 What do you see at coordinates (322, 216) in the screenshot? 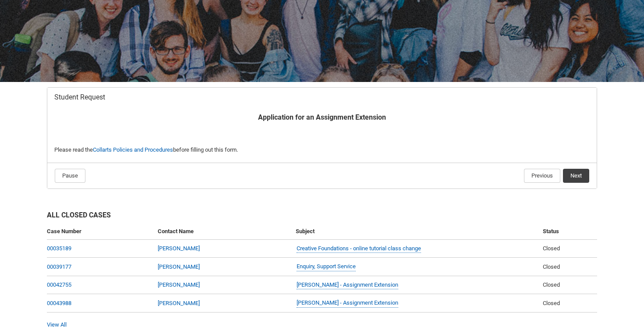
I see `h2: All Closed Cases` at bounding box center [322, 216].